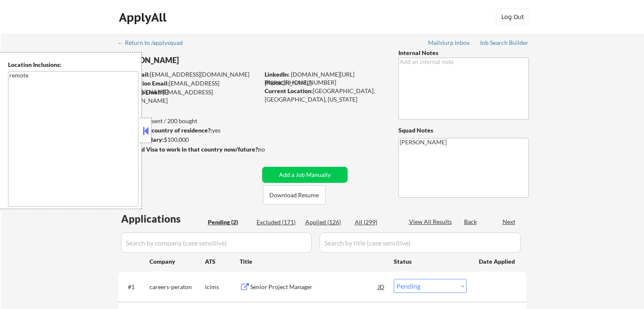  I want to click on div: Applied (126), so click(326, 222).